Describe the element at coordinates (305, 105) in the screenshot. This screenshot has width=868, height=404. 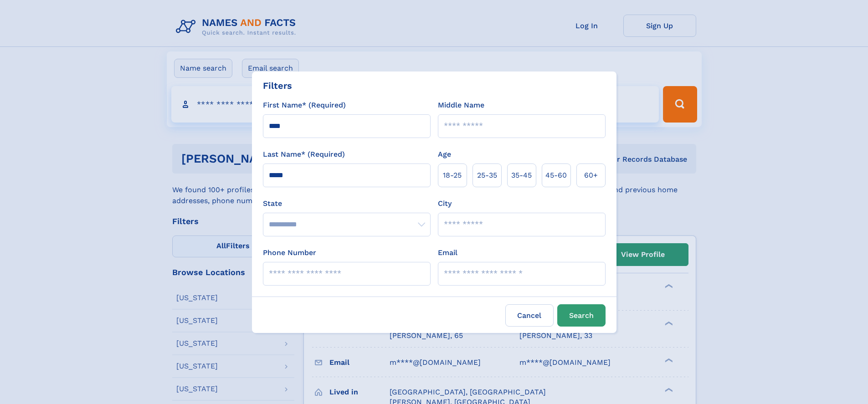
I see `label: First Name* (Required)` at that location.